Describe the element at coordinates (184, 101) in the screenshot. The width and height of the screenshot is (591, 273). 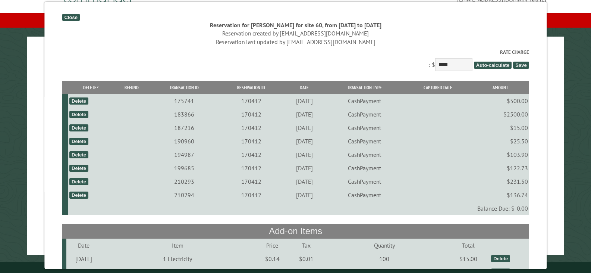
I see `td: 175741` at that location.